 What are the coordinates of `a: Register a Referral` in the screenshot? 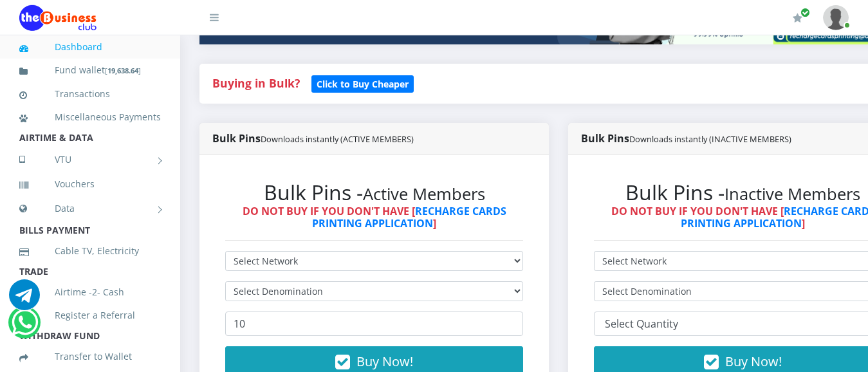 It's located at (90, 316).